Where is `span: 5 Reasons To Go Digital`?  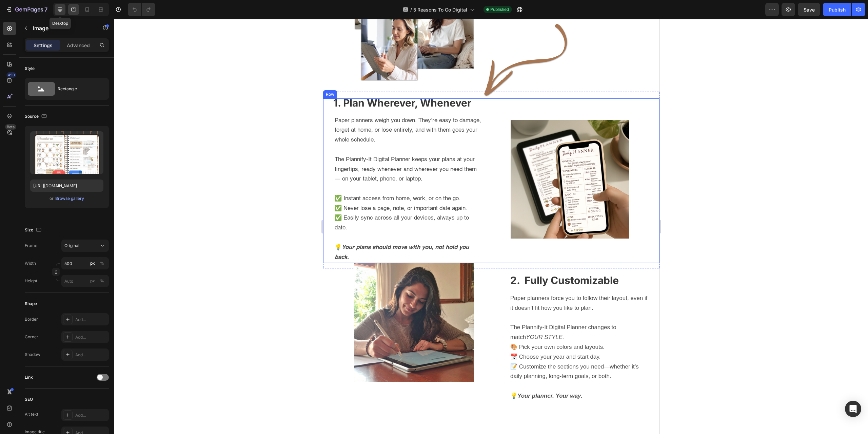
span: 5 Reasons To Go Digital is located at coordinates (440, 9).